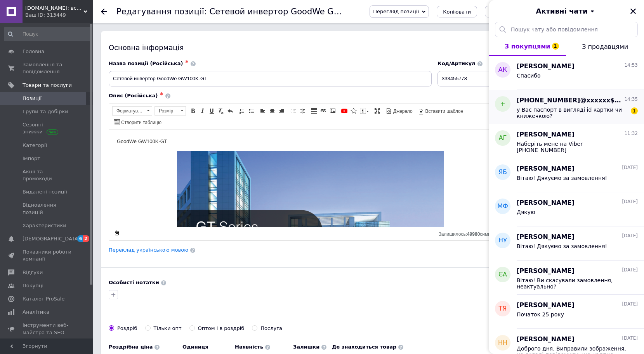  Describe the element at coordinates (33, 51) in the screenshot. I see `span: Головна` at that location.